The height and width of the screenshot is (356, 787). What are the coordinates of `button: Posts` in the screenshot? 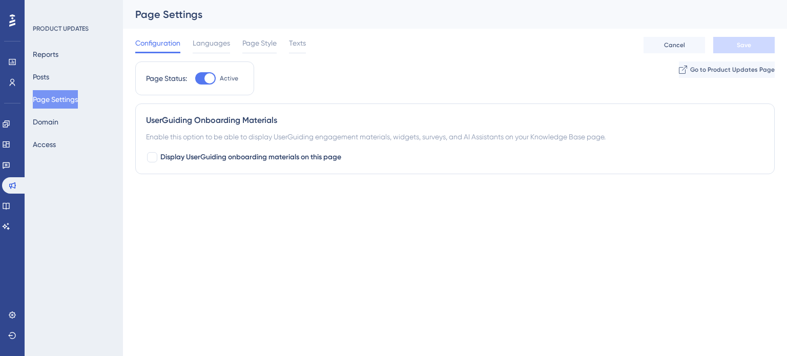 It's located at (41, 77).